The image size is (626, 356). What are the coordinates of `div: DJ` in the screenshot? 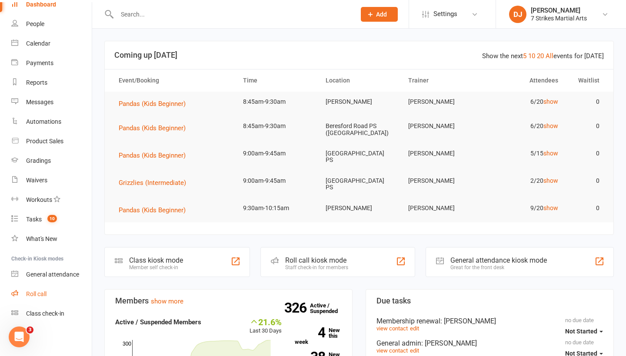 It's located at (517, 14).